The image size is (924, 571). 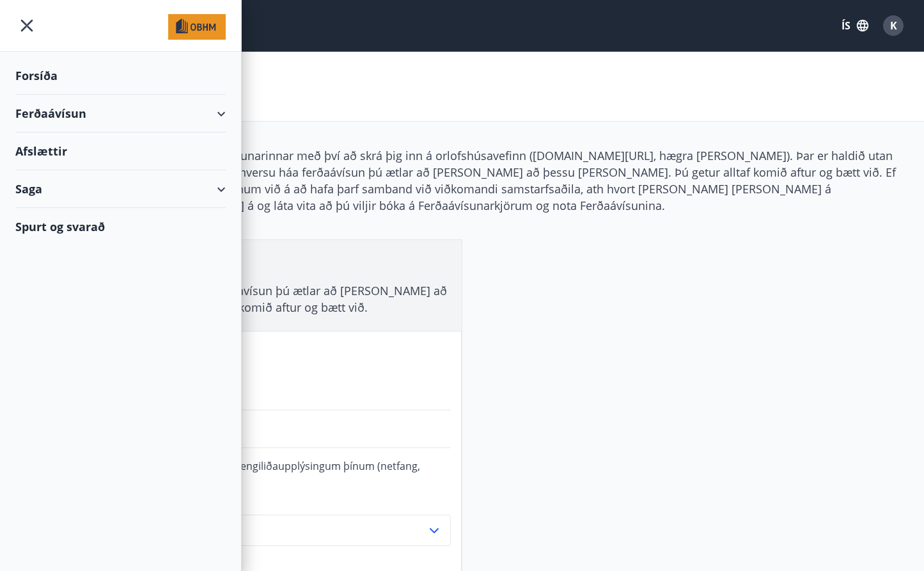 I want to click on div: Saga, so click(x=120, y=189).